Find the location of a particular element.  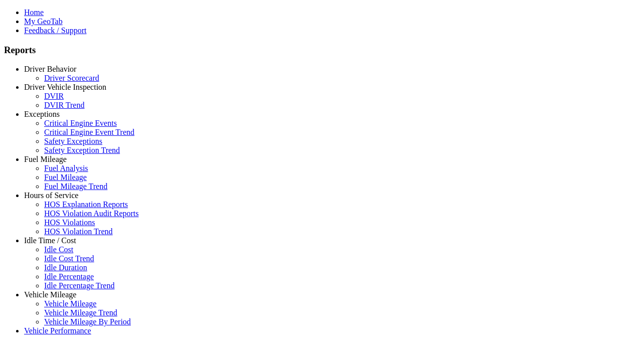

a: Driver Behavior is located at coordinates (50, 69).